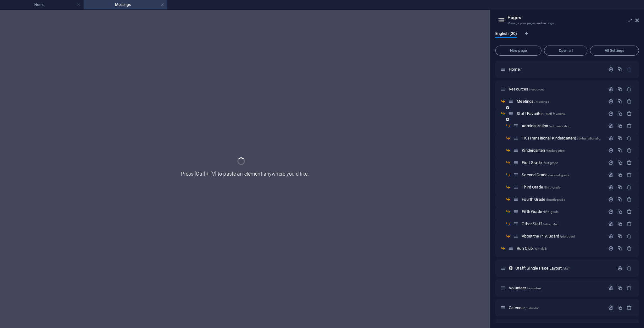 The image size is (644, 328). What do you see at coordinates (540, 211) in the screenshot?
I see `span: Fifth Grade` at bounding box center [540, 211].